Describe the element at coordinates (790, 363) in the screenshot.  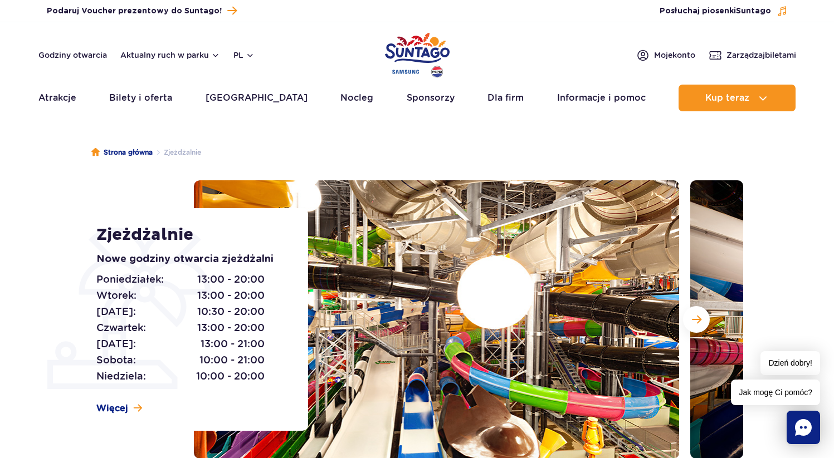
I see `span: Dzień dobry!` at that location.